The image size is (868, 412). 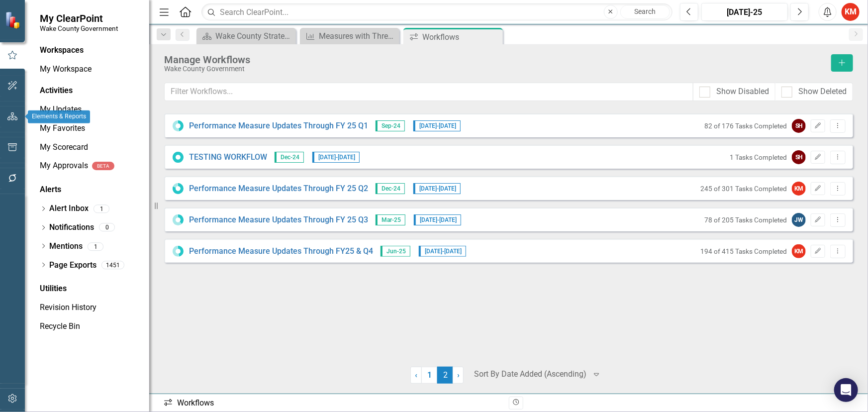 What do you see at coordinates (350, 36) in the screenshot?
I see `a: Measures with Three Years of Actuals` at bounding box center [350, 36].